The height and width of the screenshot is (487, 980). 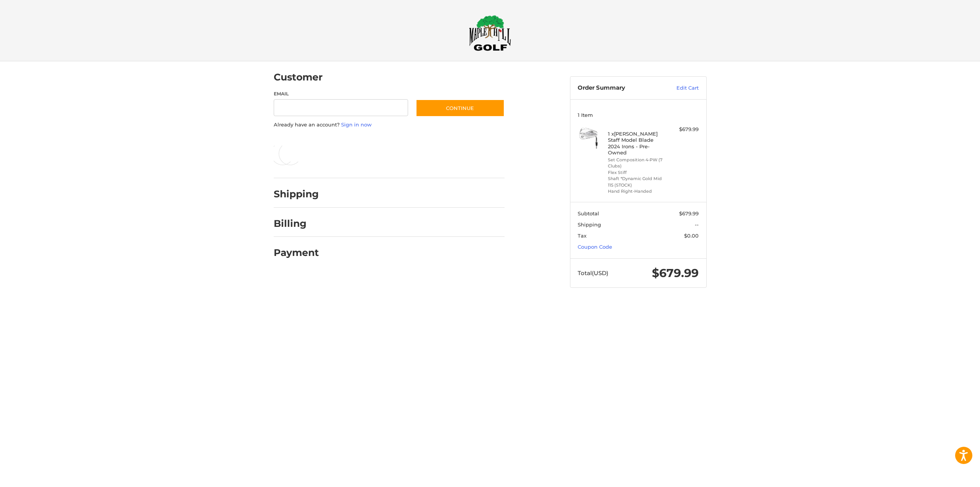 What do you see at coordinates (637, 163) in the screenshot?
I see `li: Set Composition 4-PW (7 Clubs)` at bounding box center [637, 163].